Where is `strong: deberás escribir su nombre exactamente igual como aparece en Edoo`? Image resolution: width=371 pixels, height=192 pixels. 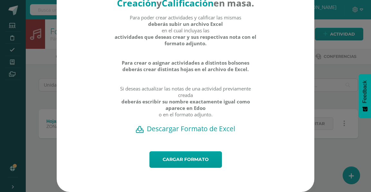 strong: deberás escribir su nombre exactamente igual como aparece en Edoo is located at coordinates (186, 104).